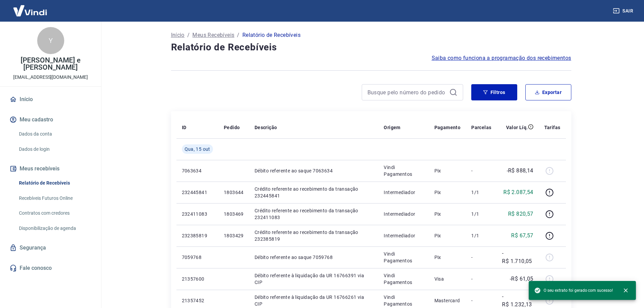 This screenshot has width=644, height=308. What do you see at coordinates (448, 279) in the screenshot?
I see `p: Visa` at bounding box center [448, 279].